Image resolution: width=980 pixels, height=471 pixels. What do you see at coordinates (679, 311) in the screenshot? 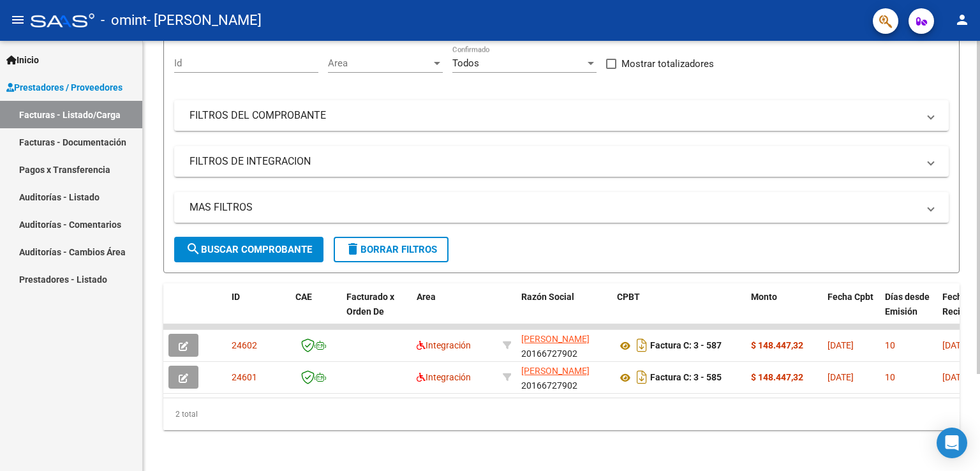
I see `datatable-header-cell: CPBT` at bounding box center [679, 311].